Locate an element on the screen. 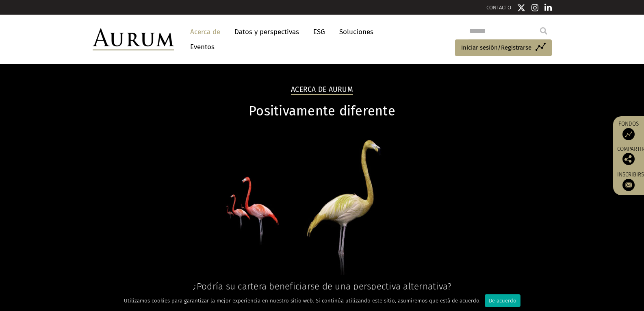  font: Utilizamos cookies para garantizar la mejor experiencia en nuestro sitio web. Si continúa utiliza... is located at coordinates (303, 301).